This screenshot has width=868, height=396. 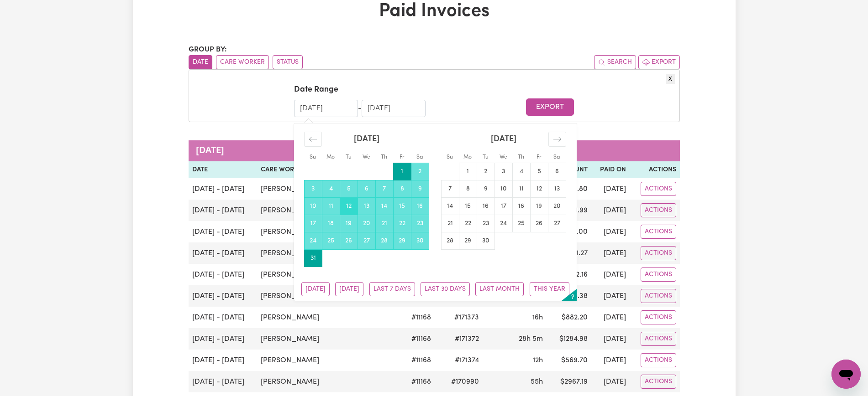 What do you see at coordinates (521, 157) in the screenshot?
I see `small: Th` at bounding box center [521, 157].